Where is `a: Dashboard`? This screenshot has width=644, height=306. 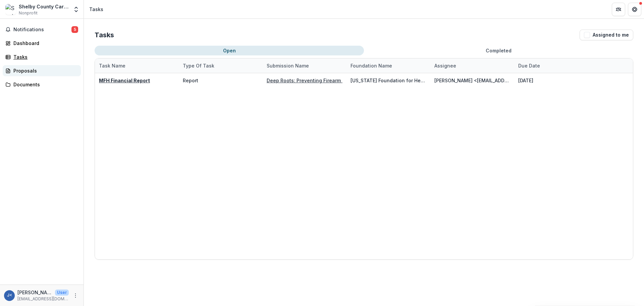 a: Dashboard is located at coordinates (42, 43).